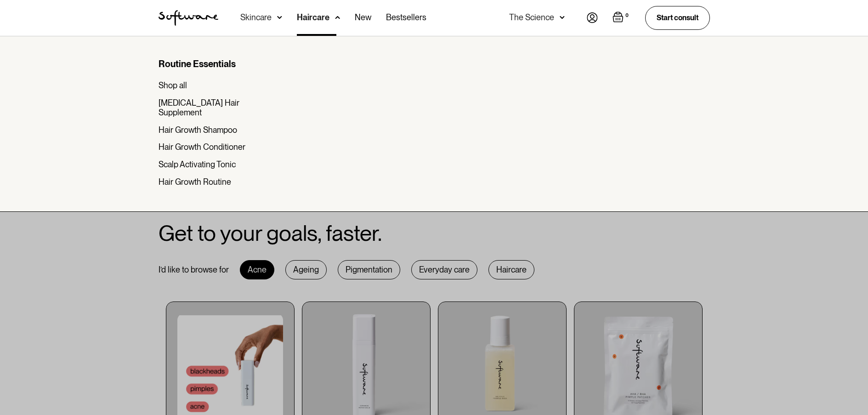 The width and height of the screenshot is (868, 415). I want to click on div: Hair Growth Routine, so click(195, 182).